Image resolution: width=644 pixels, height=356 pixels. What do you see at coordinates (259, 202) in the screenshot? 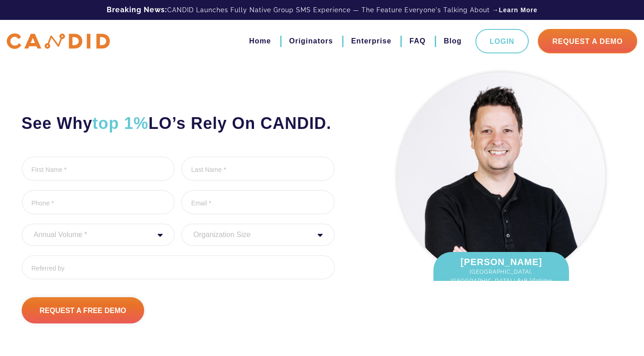
I see `input: Email *` at bounding box center [259, 202].